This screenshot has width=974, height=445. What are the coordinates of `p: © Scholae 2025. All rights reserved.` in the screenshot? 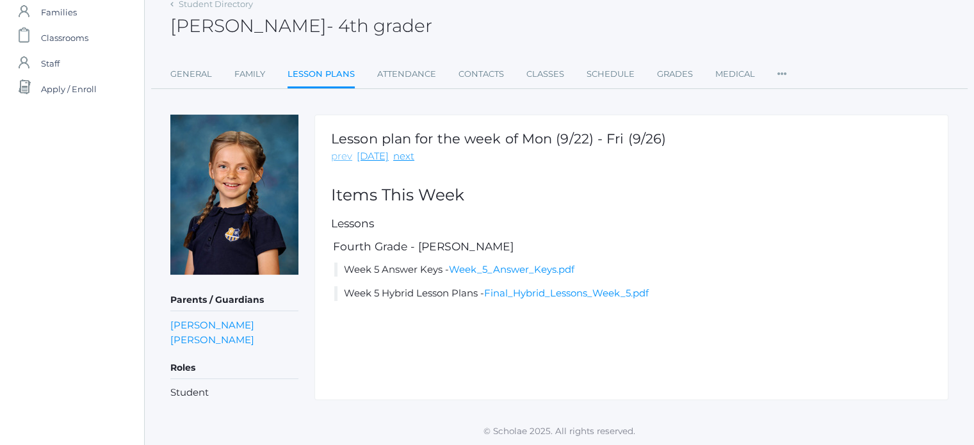 It's located at (559, 431).